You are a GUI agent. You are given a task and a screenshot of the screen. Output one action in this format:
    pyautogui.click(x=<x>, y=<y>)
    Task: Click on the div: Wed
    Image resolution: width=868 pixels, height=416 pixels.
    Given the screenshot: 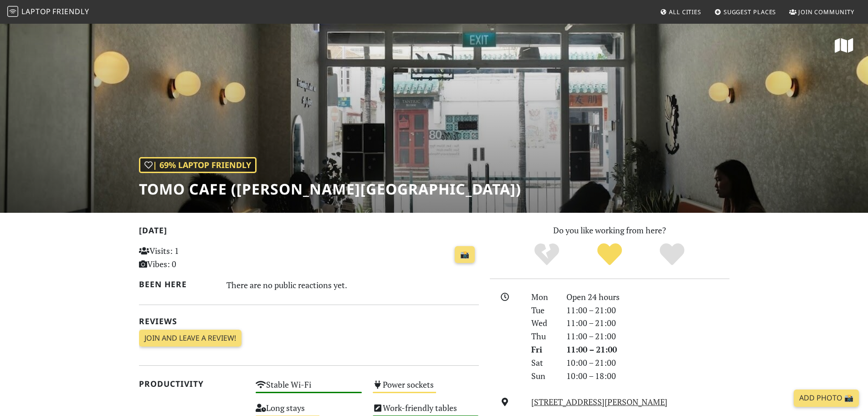 What is the action you would take?
    pyautogui.click(x=543, y=323)
    